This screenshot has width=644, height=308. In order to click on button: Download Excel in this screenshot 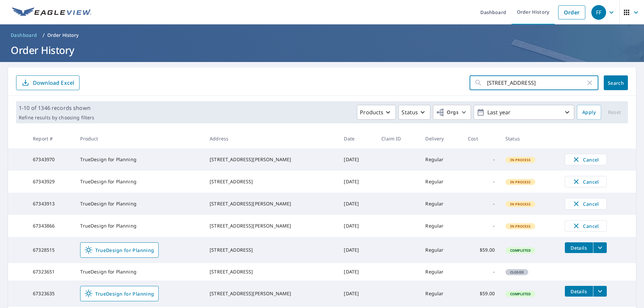, I will do `click(48, 83)`.